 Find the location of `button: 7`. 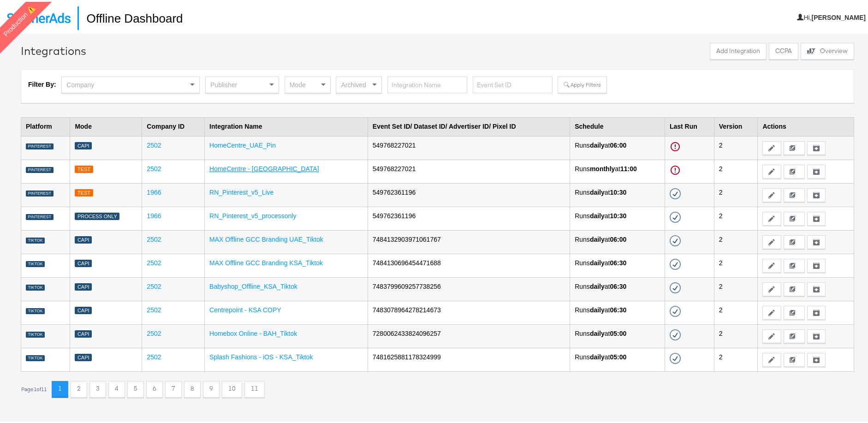

button: 7 is located at coordinates (174, 388).